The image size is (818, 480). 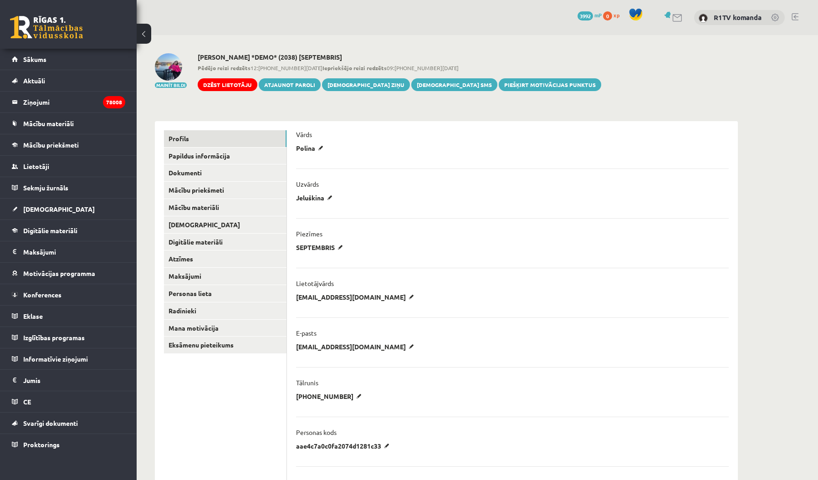 What do you see at coordinates (68, 166) in the screenshot?
I see `a: Lietotāji` at bounding box center [68, 166].